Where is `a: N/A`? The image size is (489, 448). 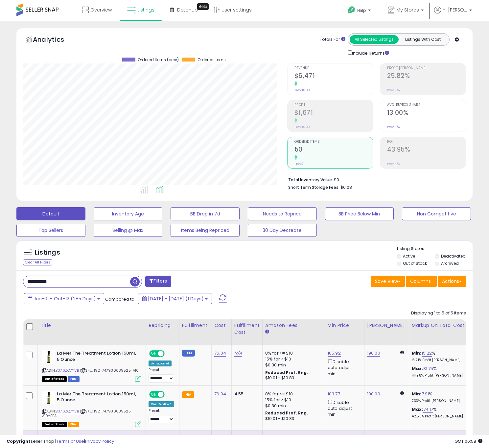 a: N/A is located at coordinates (238, 353).